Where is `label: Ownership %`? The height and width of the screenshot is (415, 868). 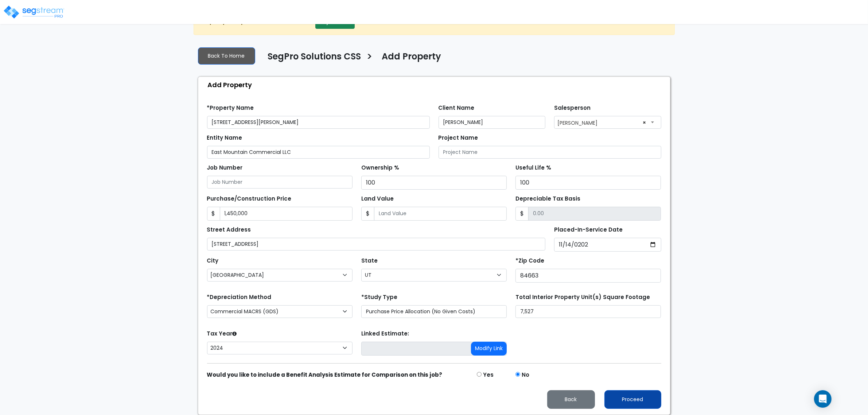
label: Ownership % is located at coordinates (380, 168).